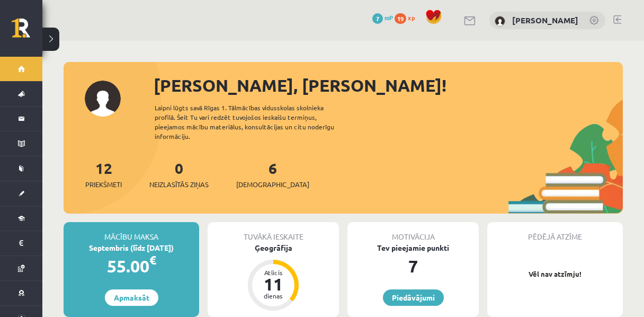  What do you see at coordinates (131, 266) in the screenshot?
I see `div: 55.00` at bounding box center [131, 266].